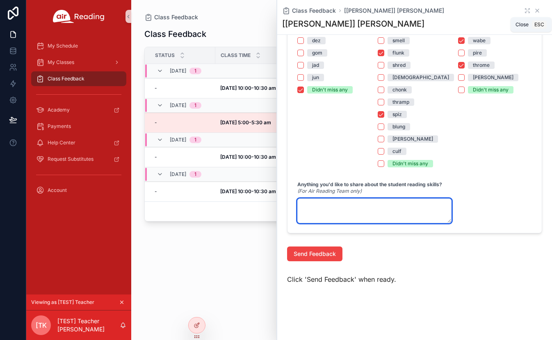  I want to click on strong: Anything you'd like to share about the student reading skills?, so click(369, 184).